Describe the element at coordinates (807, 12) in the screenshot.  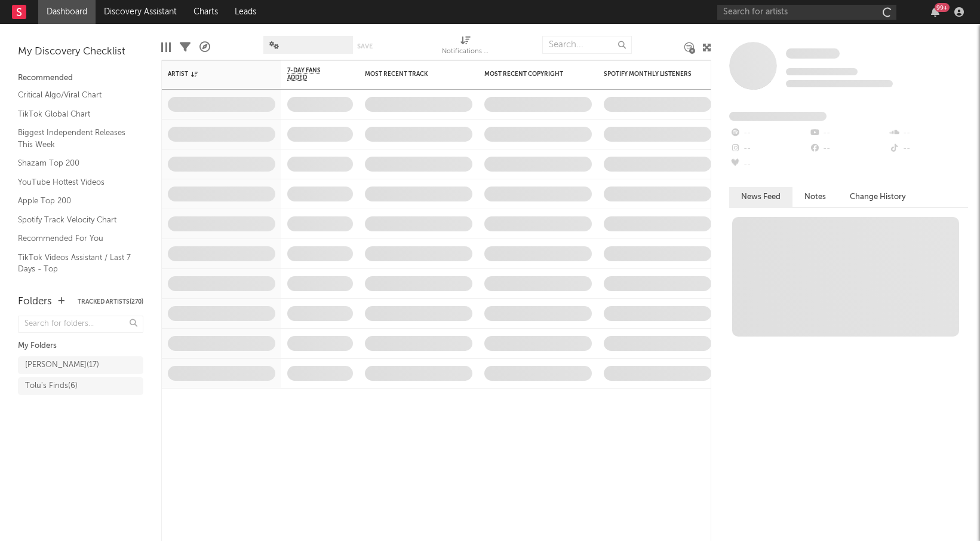
I see `input: Search for artists` at that location.